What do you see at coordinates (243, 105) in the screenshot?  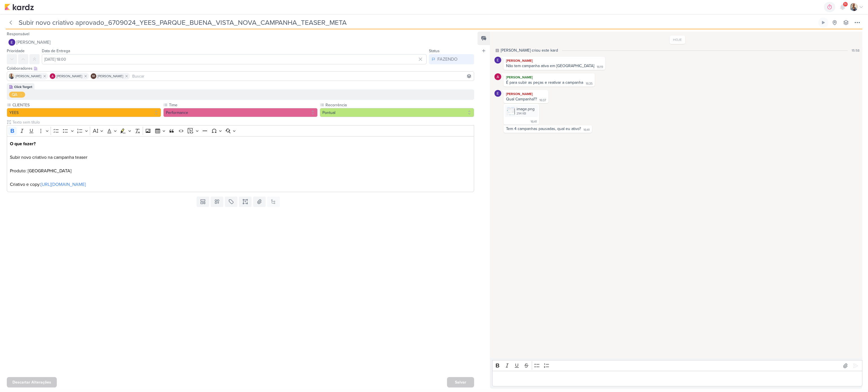 I see `label: Time` at bounding box center [243, 105].